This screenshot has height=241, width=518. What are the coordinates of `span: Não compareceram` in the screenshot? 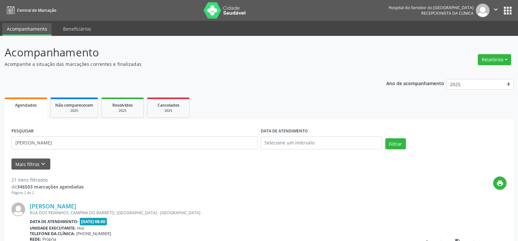 It's located at (74, 105).